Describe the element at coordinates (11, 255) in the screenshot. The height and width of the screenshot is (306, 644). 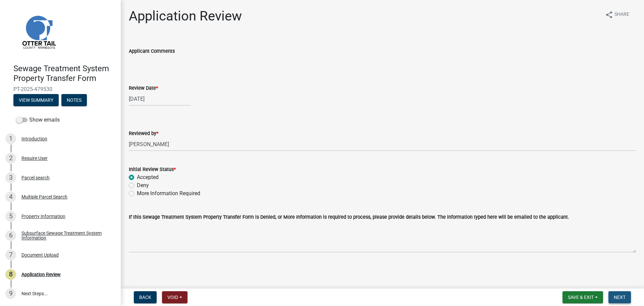
I see `div: 7` at that location.